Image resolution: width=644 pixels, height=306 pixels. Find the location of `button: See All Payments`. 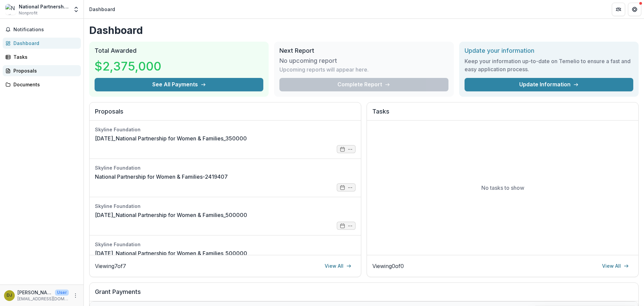

button: See All Payments is located at coordinates (178, 85).